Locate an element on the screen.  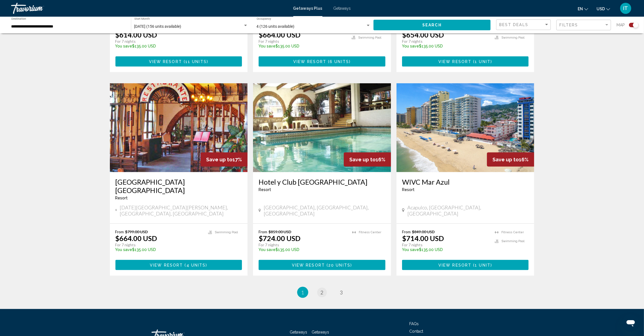
span: $799.00 USD is located at coordinates (137, 231).